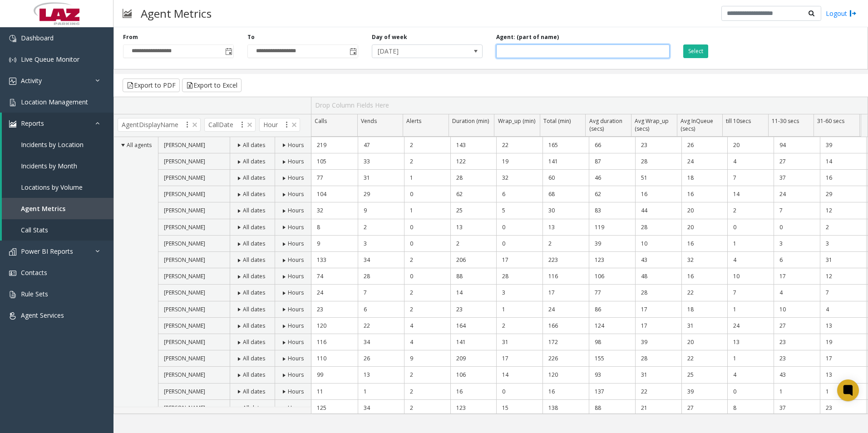 This screenshot has height=433, width=868. I want to click on img: logout, so click(853, 13).